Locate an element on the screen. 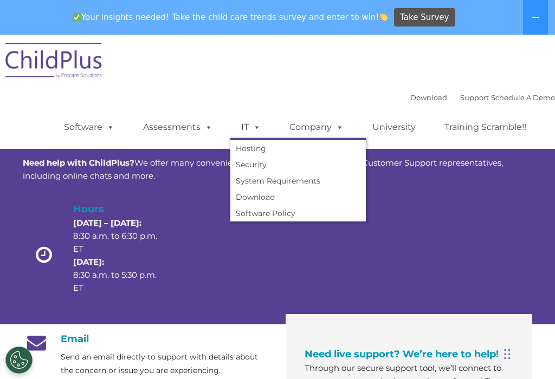 Image resolution: width=555 pixels, height=379 pixels. a: IT is located at coordinates (251, 127).